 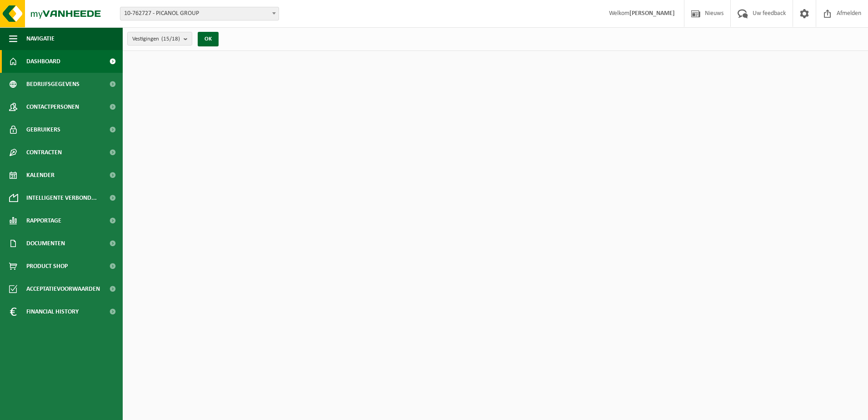 What do you see at coordinates (53, 84) in the screenshot?
I see `span: Bedrijfsgegevens` at bounding box center [53, 84].